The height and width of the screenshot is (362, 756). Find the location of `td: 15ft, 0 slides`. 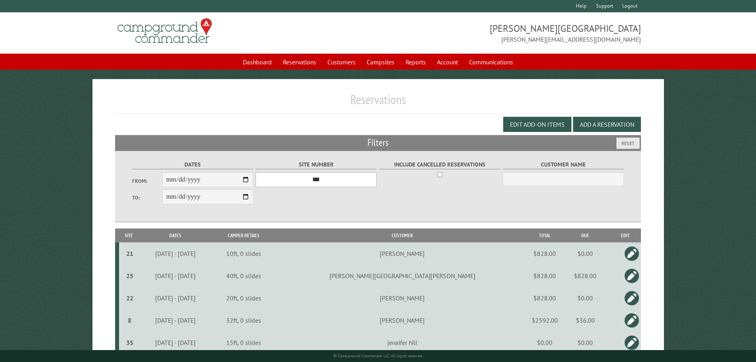

td: 15ft, 0 slides is located at coordinates (244, 342).